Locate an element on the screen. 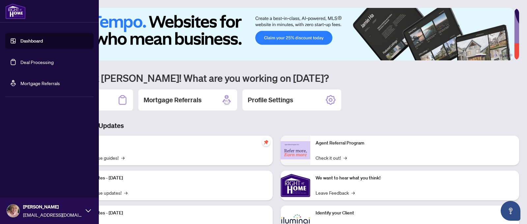  img: Agent Referral Program is located at coordinates (296, 150).